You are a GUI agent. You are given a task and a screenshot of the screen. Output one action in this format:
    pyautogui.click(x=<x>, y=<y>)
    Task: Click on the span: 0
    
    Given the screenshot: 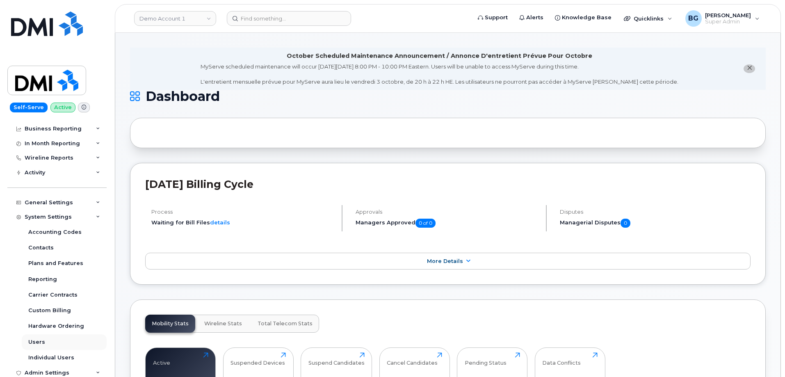 What is the action you would take?
    pyautogui.click(x=626, y=223)
    